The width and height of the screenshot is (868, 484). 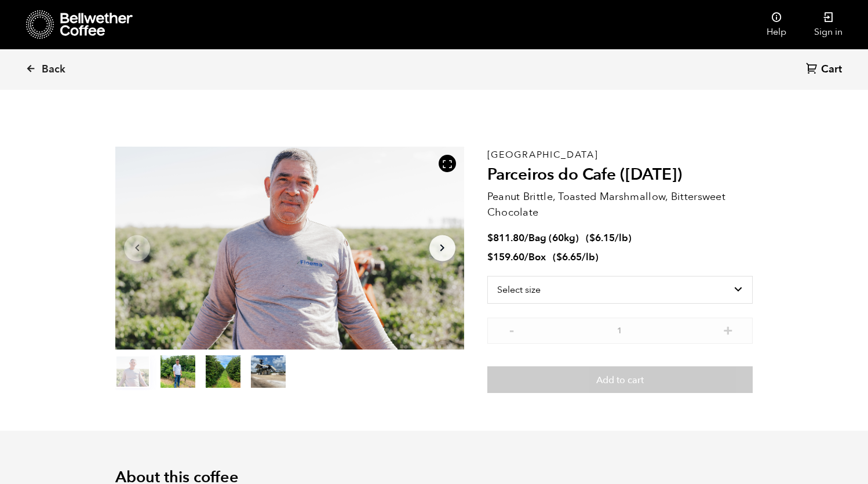 What do you see at coordinates (832, 70) in the screenshot?
I see `span: Cart` at bounding box center [832, 70].